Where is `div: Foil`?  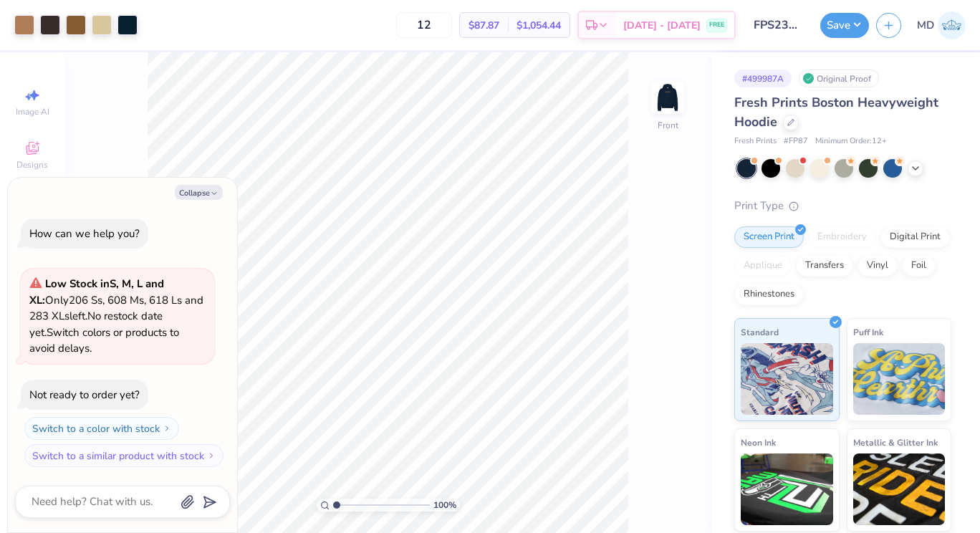 div: Foil is located at coordinates (918, 266).